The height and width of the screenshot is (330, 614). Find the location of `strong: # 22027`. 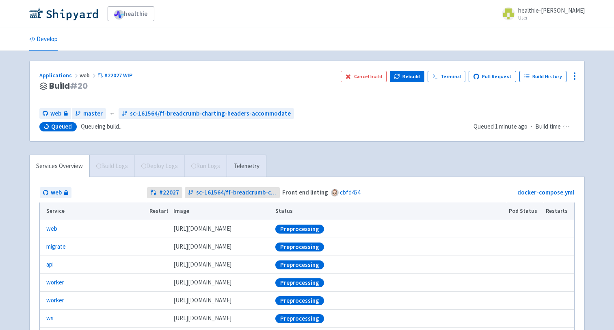

strong: # 22027 is located at coordinates (169, 192).